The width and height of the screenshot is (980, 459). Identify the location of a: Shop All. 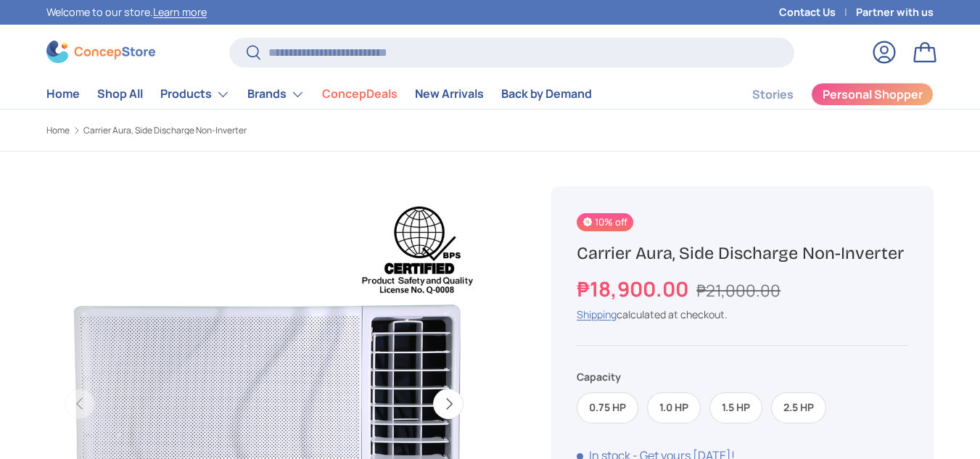
(120, 94).